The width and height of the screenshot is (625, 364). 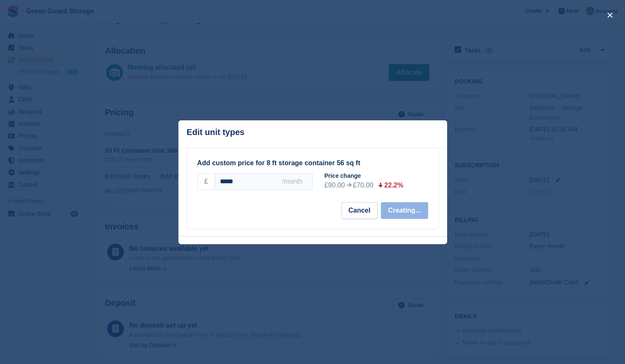 I want to click on button: Creating..., so click(x=404, y=210).